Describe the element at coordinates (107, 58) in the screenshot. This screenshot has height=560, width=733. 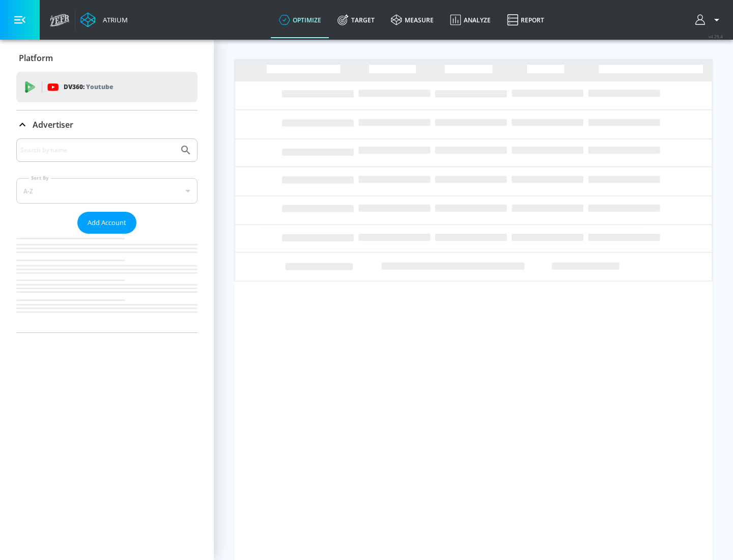
I see `div: Platform` at that location.